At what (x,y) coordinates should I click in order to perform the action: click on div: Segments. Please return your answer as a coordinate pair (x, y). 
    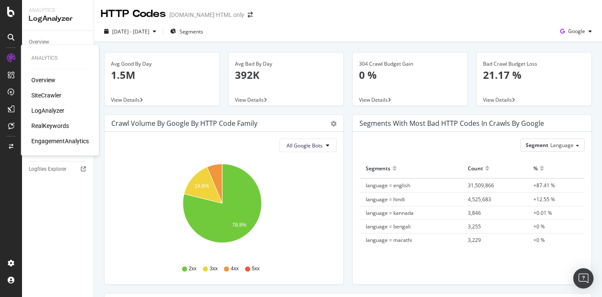
    Looking at the image, I should click on (378, 168).